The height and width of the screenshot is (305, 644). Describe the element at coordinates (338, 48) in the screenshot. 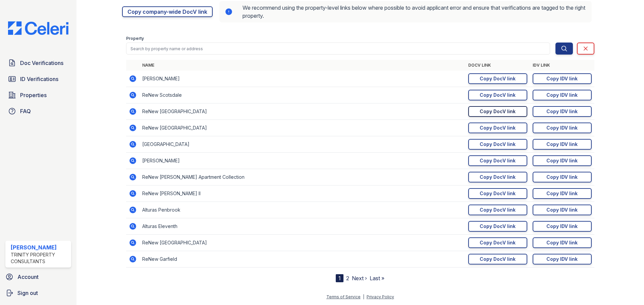

I see `input: Search by property name or address` at that location.